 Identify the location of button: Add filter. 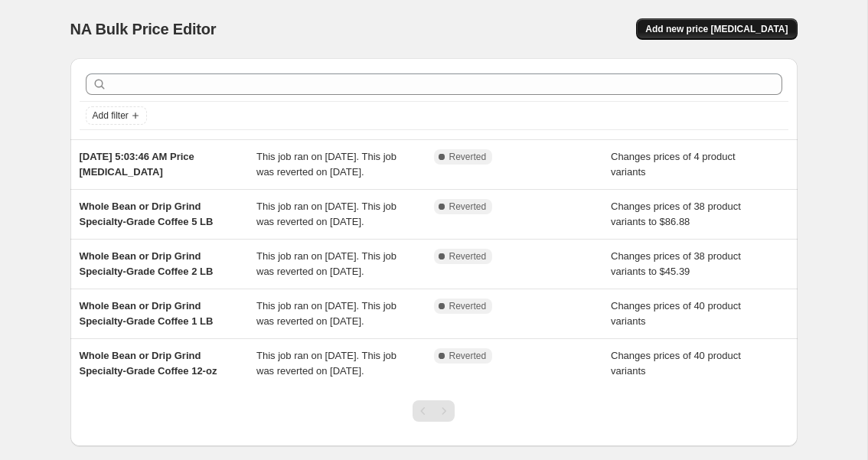
(117, 116).